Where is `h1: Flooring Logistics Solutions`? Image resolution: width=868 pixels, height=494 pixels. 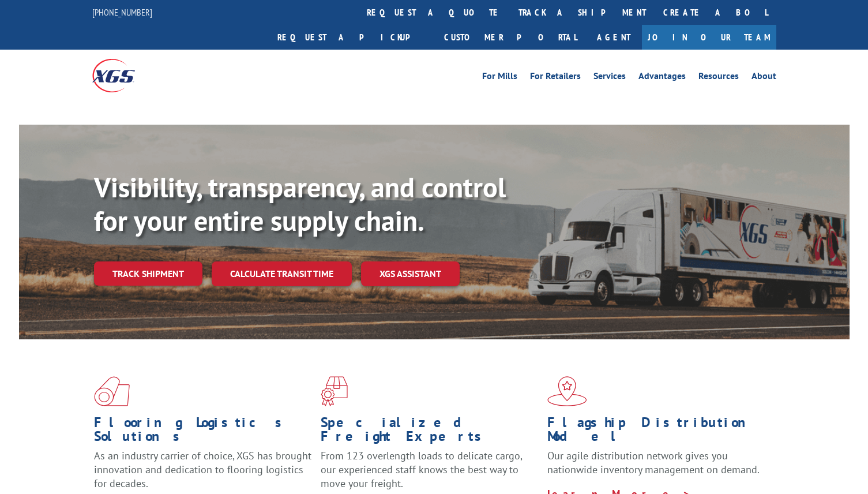 h1: Flooring Logistics Solutions is located at coordinates (203, 432).